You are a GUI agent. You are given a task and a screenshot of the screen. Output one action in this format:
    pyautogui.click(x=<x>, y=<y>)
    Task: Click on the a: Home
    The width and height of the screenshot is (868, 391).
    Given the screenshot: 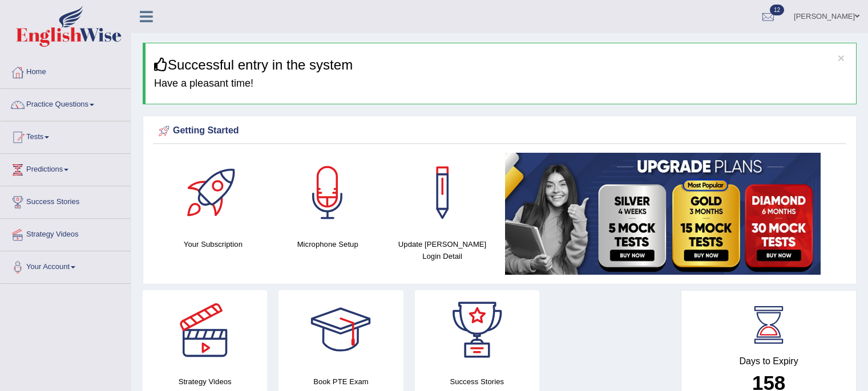 What is the action you would take?
    pyautogui.click(x=65, y=71)
    